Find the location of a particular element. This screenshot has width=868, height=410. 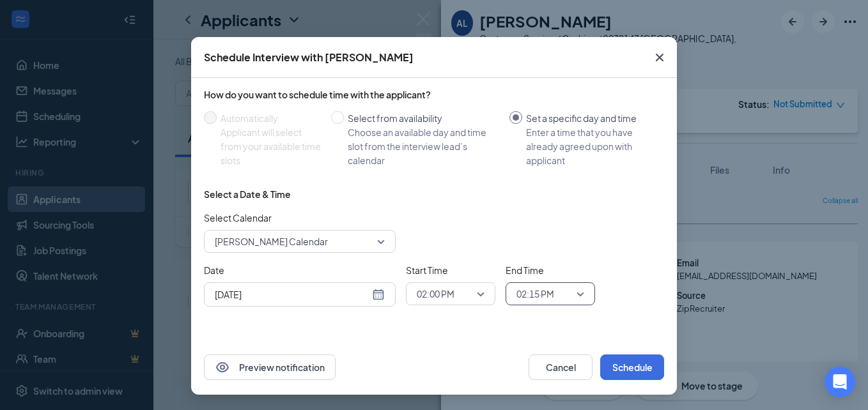

div: Automatically is located at coordinates (271, 118).